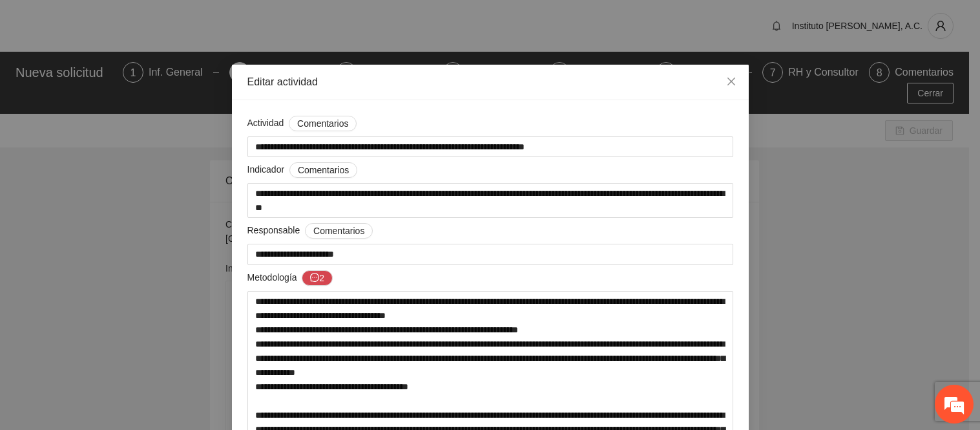  What do you see at coordinates (323, 170) in the screenshot?
I see `button: Indicador` at bounding box center [323, 170].